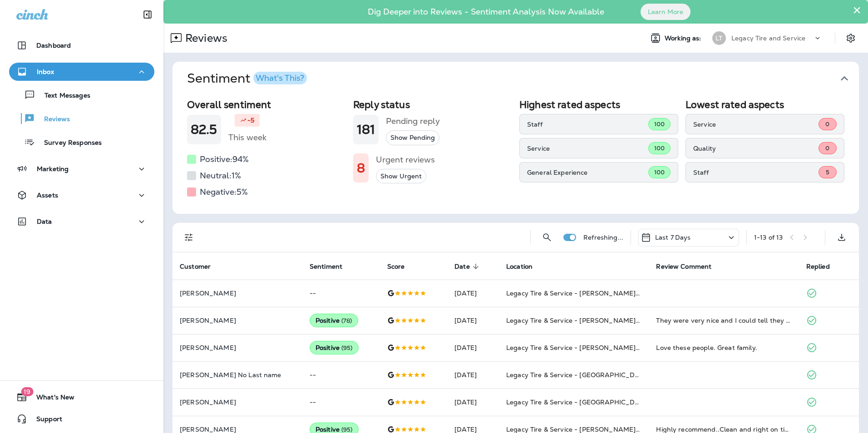 The image size is (868, 433). Describe the element at coordinates (247, 79) in the screenshot. I see `h1: Sentiment` at that location.